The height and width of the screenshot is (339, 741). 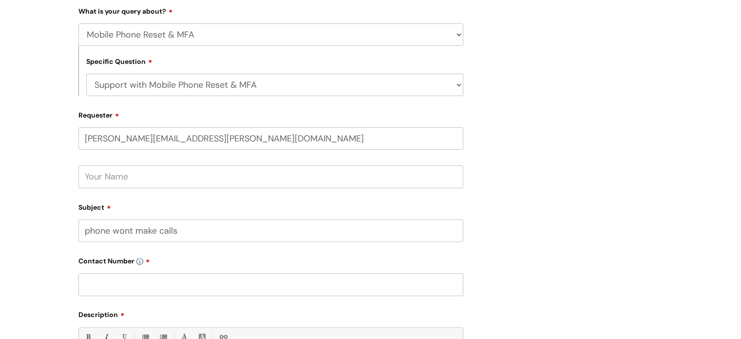 I want to click on label: Subject, so click(x=271, y=206).